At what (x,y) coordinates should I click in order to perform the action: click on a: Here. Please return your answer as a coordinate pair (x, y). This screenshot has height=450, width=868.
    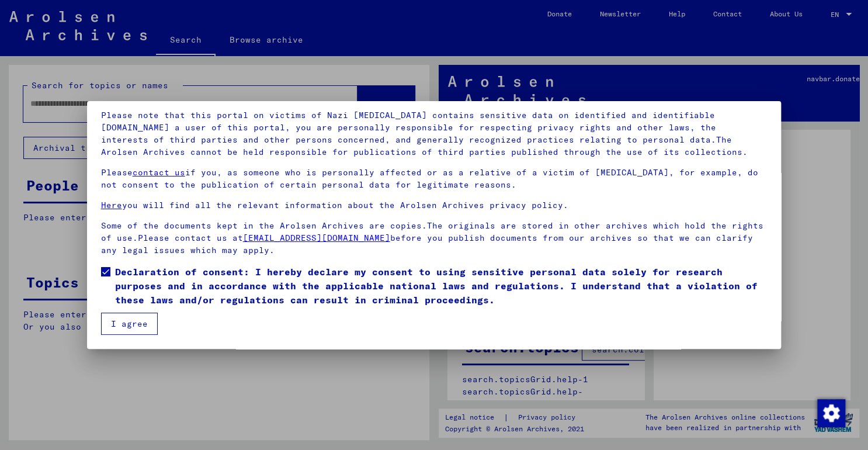
    Looking at the image, I should click on (111, 205).